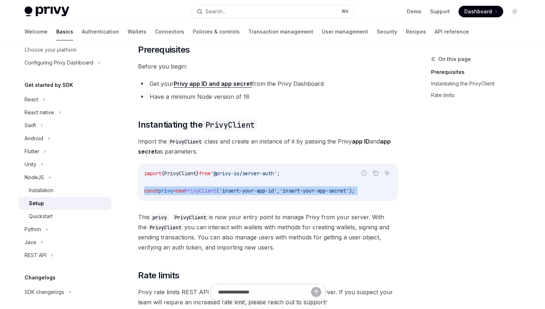  What do you see at coordinates (65, 32) in the screenshot?
I see `a: Basics` at bounding box center [65, 32].